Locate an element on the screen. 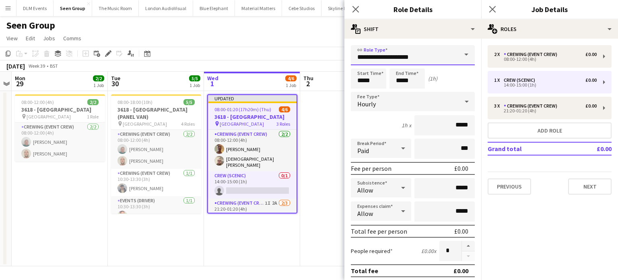 The height and width of the screenshot is (280, 618). h3: Job Details is located at coordinates (550, 9).